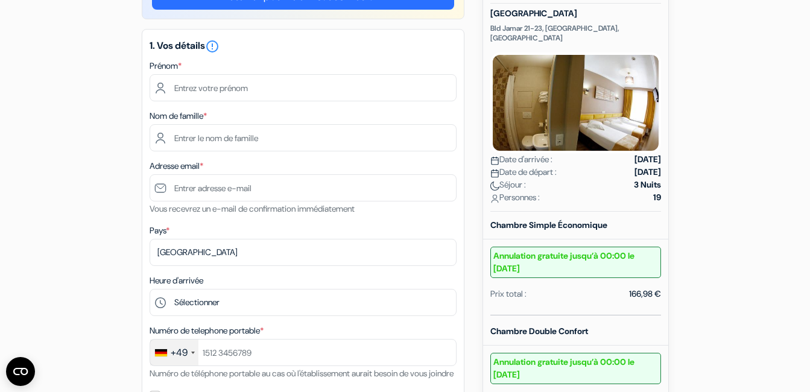 The width and height of the screenshot is (810, 392). What do you see at coordinates (508, 185) in the screenshot?
I see `span: Séjour :` at bounding box center [508, 185].